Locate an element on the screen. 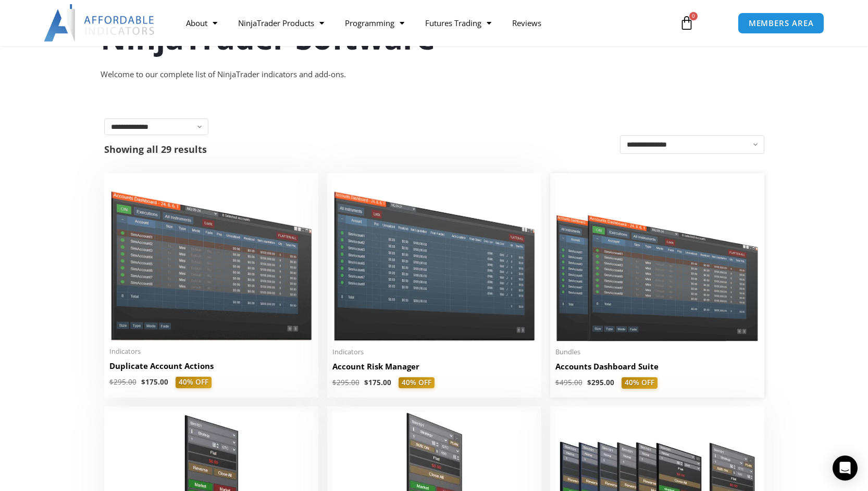 The height and width of the screenshot is (491, 868). img: Duplicate Account Actions is located at coordinates (211, 259).